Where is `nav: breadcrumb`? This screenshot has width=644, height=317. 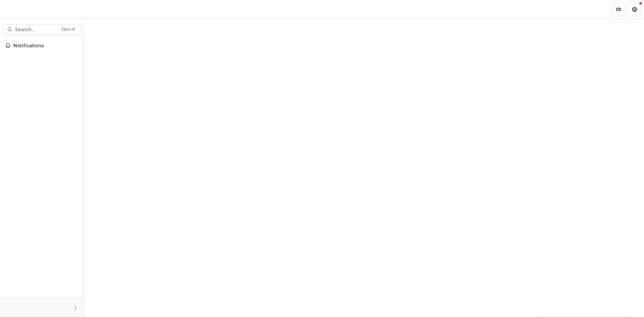 nav: breadcrumb is located at coordinates (101, 9).